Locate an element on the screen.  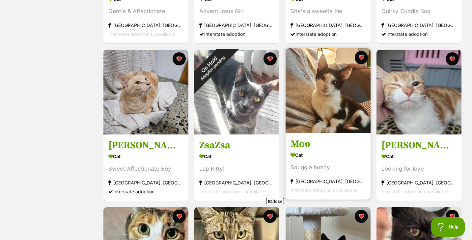
div: On Hold is located at coordinates (211, 66).